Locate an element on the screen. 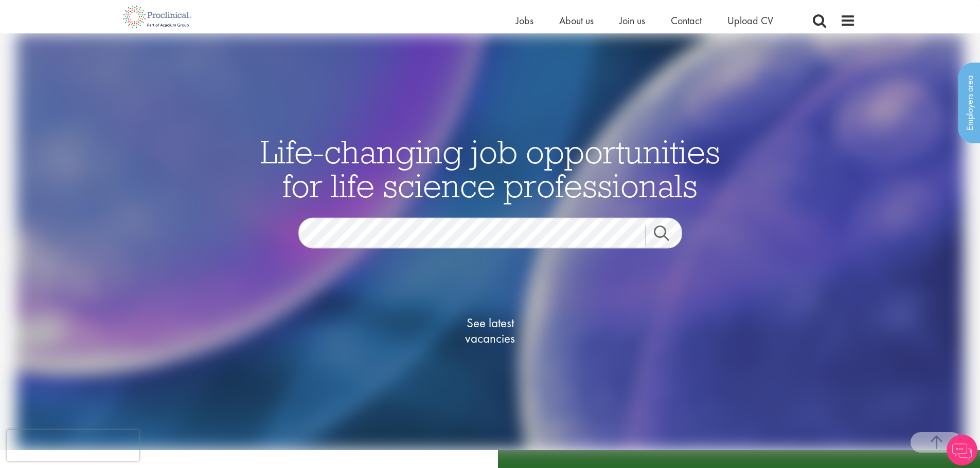 This screenshot has width=980, height=468. a: Jobs is located at coordinates (525, 21).